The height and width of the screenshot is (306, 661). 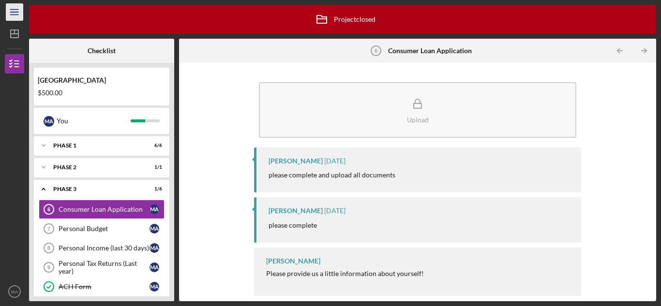 I want to click on a: 9Personal Tax Returns (Last year)MA, so click(x=102, y=267).